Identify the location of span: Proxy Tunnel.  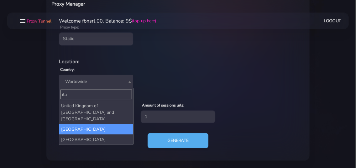
(39, 21).